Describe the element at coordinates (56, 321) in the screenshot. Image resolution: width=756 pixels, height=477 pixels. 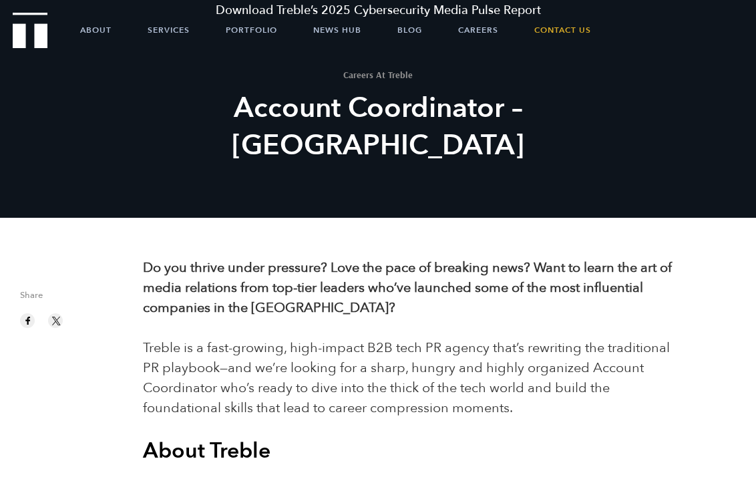
I see `img: twitter sharing button` at that location.